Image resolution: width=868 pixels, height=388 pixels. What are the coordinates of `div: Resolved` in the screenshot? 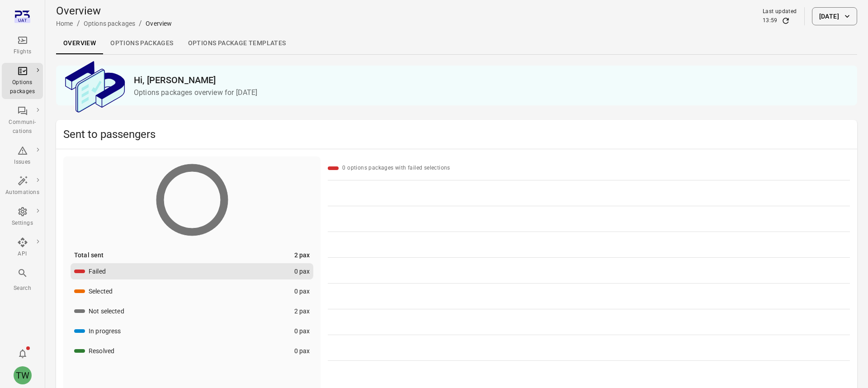 It's located at (101, 351).